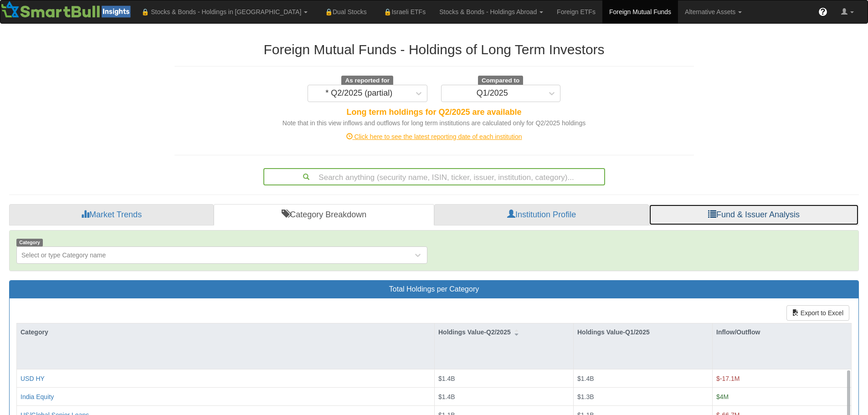  I want to click on div: Q1/2025, so click(492, 94).